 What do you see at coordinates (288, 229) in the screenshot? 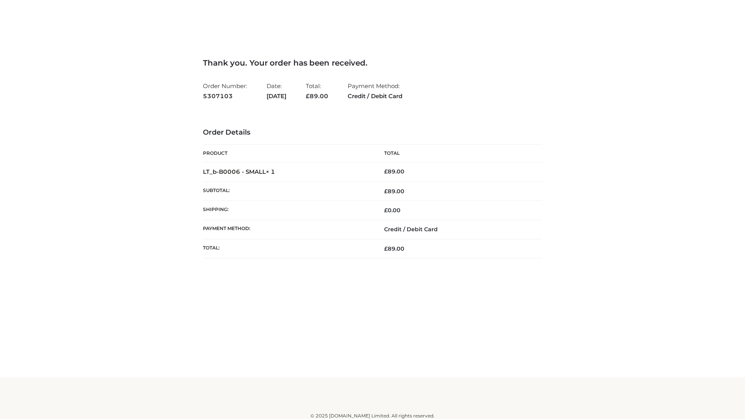
I see `th: Payment method:` at bounding box center [288, 229].